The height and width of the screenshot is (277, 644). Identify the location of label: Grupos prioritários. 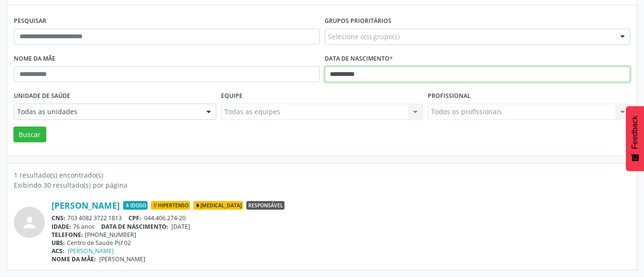
(358, 21).